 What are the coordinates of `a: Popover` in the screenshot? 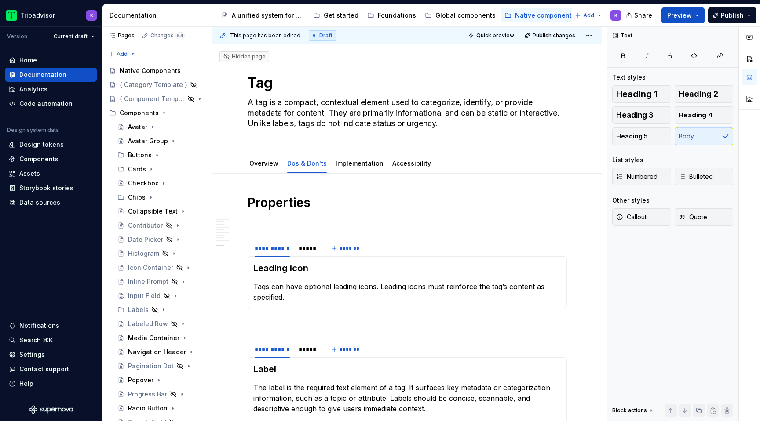 It's located at (161, 380).